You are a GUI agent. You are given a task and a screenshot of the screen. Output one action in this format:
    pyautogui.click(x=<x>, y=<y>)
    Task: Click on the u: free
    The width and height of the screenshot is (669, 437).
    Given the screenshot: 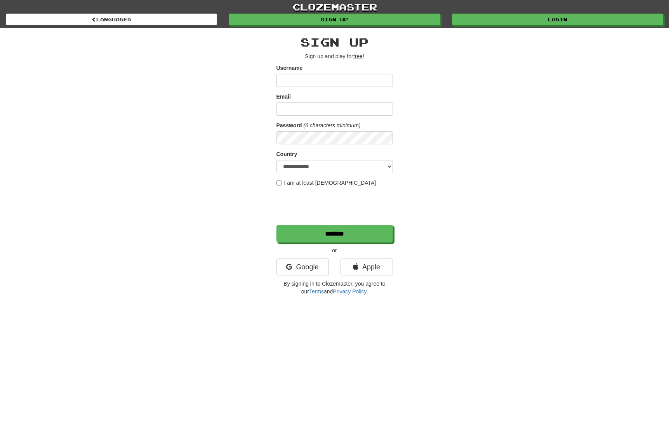 What is the action you would take?
    pyautogui.click(x=358, y=56)
    